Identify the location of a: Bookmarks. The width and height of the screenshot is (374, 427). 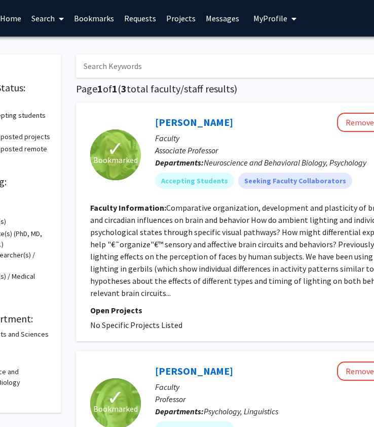
(94, 18).